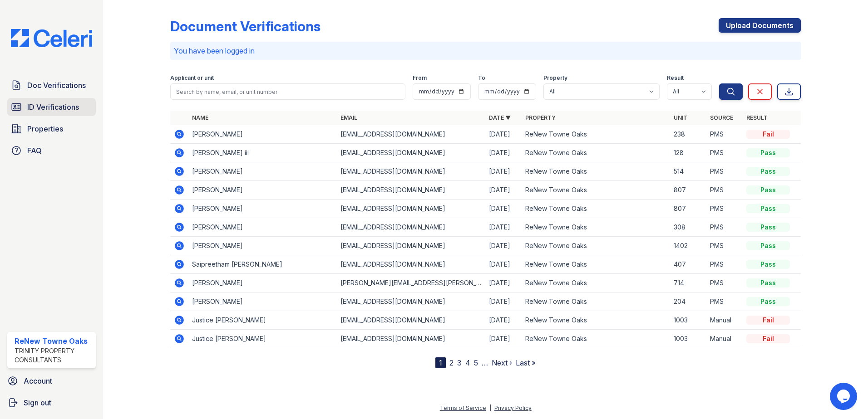 The height and width of the screenshot is (419, 868). Describe the element at coordinates (245, 27) in the screenshot. I see `div: Document Verifications` at that location.